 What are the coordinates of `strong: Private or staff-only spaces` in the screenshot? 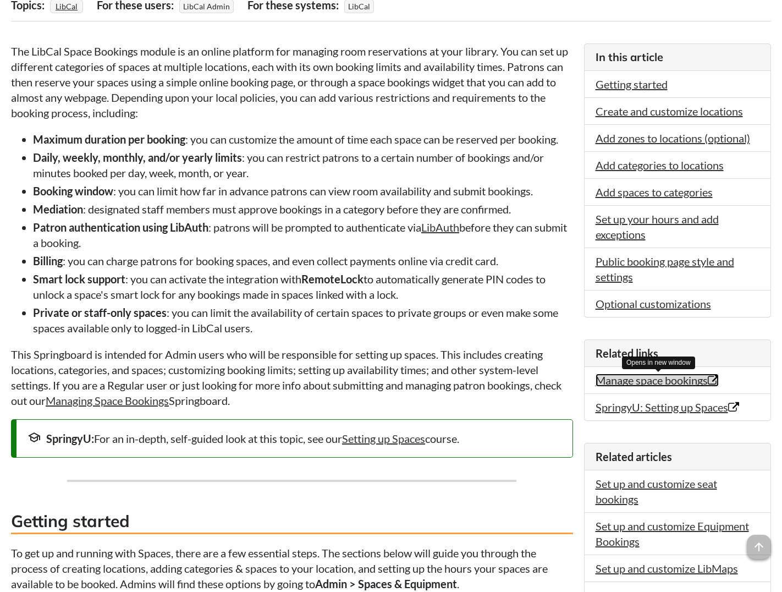 It's located at (100, 312).